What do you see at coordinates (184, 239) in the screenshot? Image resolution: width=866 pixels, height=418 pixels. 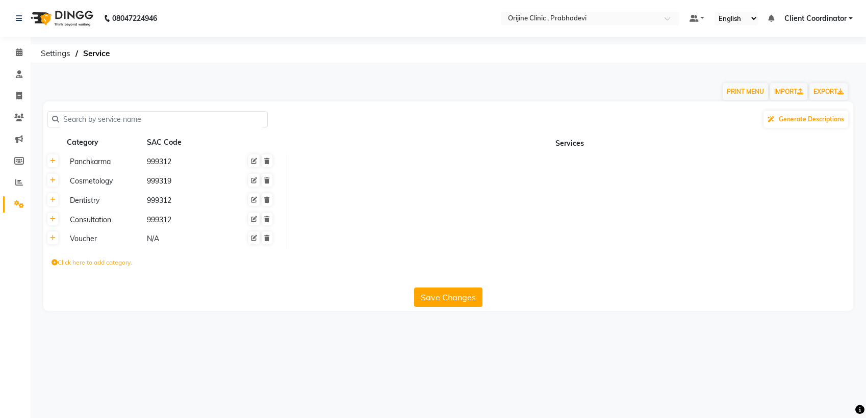 I see `div: N/A` at bounding box center [184, 239].